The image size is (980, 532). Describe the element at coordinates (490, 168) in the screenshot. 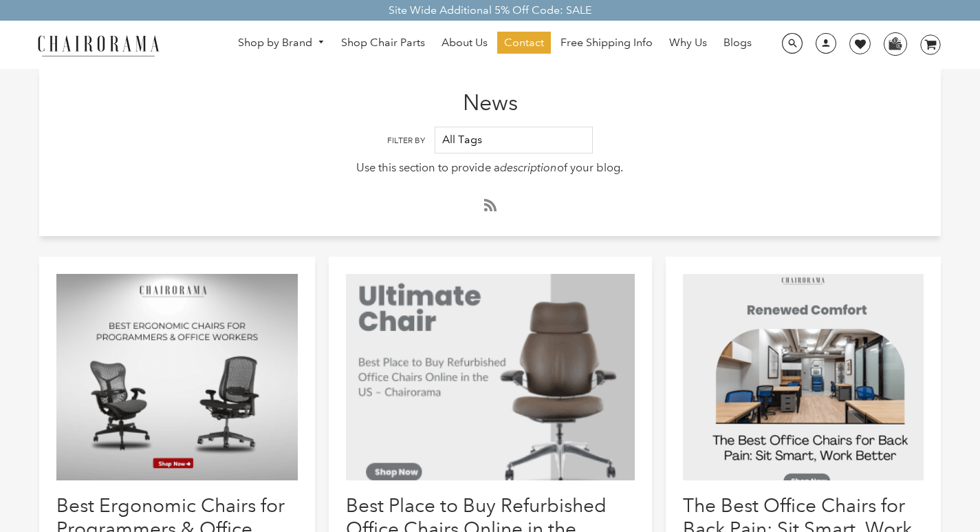

I see `p: Use this section to provide a of your blog.` at that location.